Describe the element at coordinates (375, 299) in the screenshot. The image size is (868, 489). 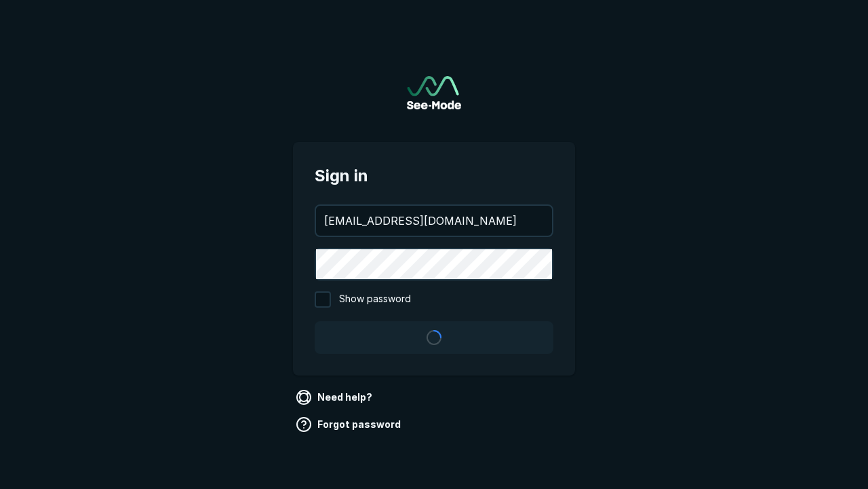
I see `span: Show password` at that location.